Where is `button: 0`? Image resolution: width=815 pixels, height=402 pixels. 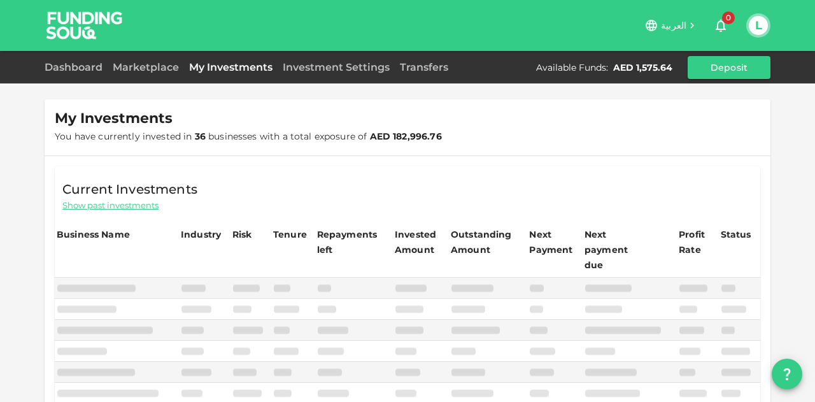
button: 0 is located at coordinates (721, 25).